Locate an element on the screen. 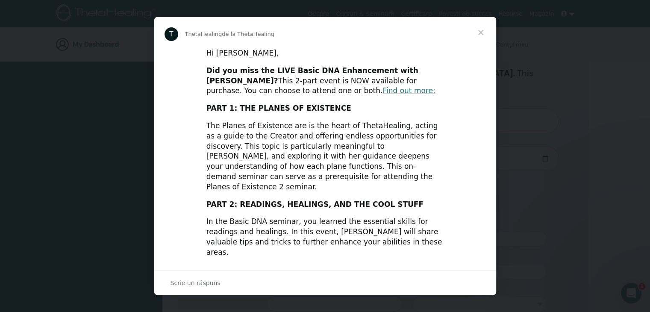  b: PART 2: READINGS, HEALINGS, AND THE COOL STUFF is located at coordinates (315, 204).